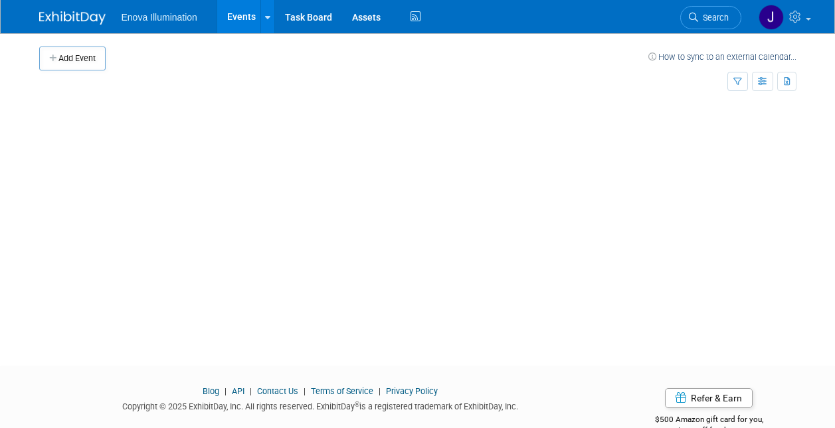 The image size is (835, 428). Describe the element at coordinates (722, 56) in the screenshot. I see `a: How to sync to an external calendar...` at that location.